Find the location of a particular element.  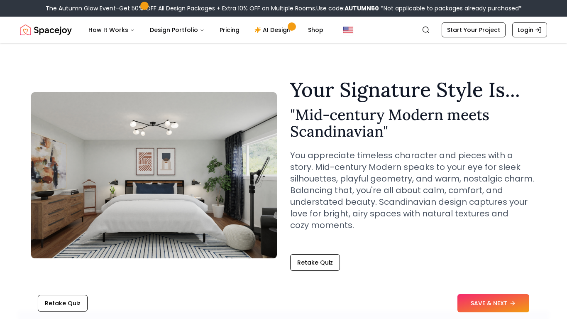

img: Spacejoy Logo is located at coordinates (46, 30).